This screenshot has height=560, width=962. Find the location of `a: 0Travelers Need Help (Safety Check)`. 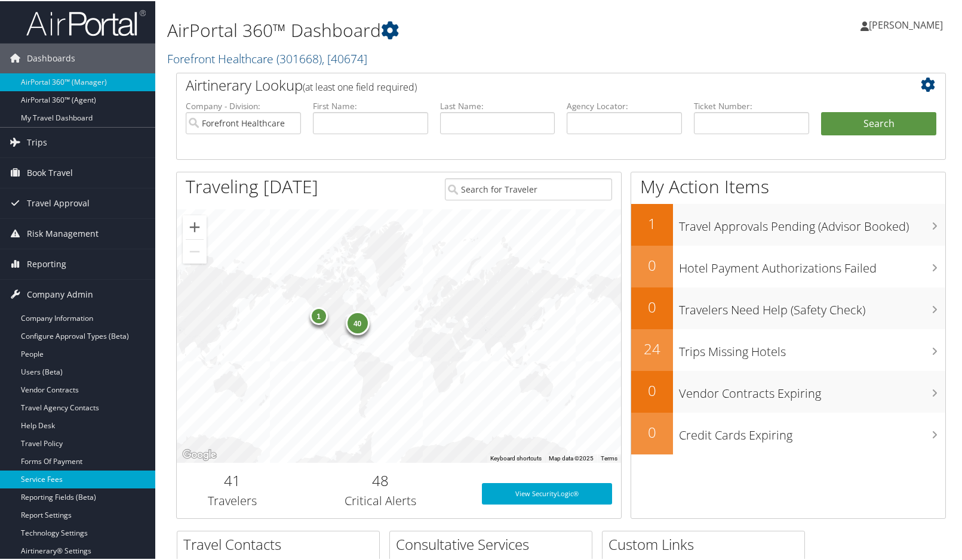

a: 0Travelers Need Help (Safety Check) is located at coordinates (789, 307).